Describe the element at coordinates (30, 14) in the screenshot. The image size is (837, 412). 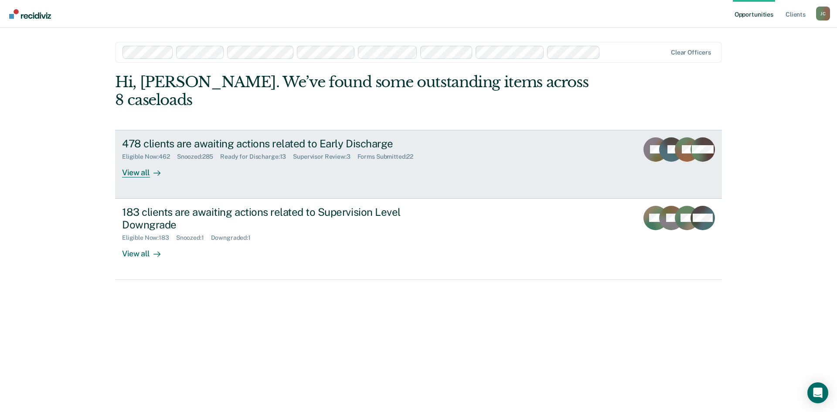
I see `img: Recidiviz` at that location.